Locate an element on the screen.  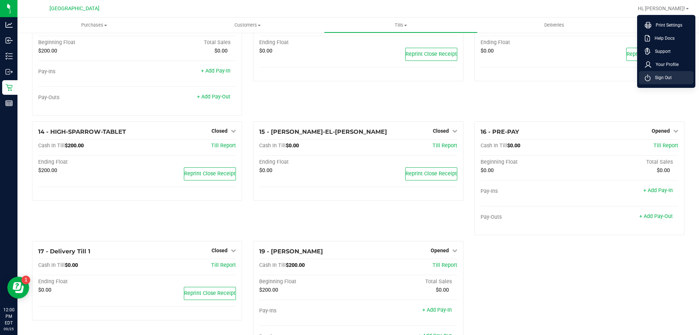
inline-svg: Analytics is located at coordinates (9, 25).